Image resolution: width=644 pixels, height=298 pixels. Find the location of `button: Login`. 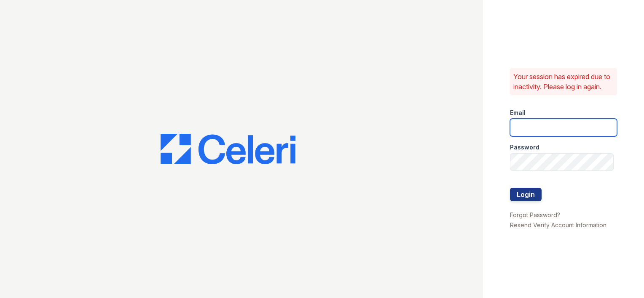

button: Login is located at coordinates (525, 195).